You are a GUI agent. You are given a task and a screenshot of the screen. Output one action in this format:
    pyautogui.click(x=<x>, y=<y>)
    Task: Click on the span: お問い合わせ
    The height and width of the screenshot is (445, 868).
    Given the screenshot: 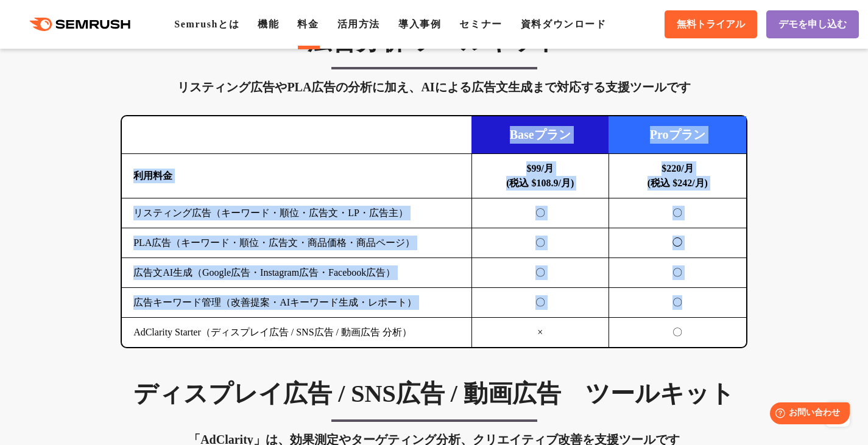 What is the action you would take?
    pyautogui.click(x=55, y=15)
    